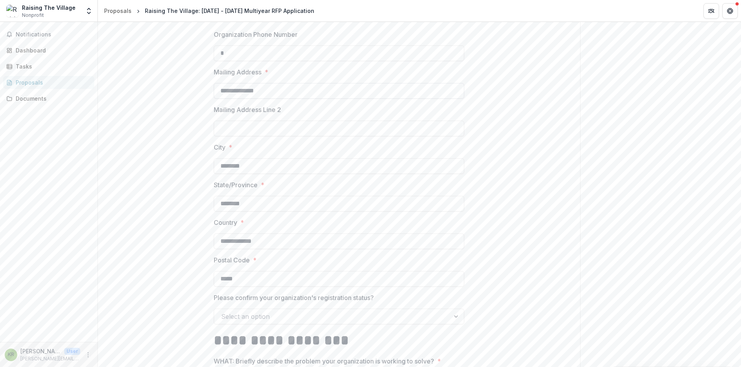 The height and width of the screenshot is (367, 741). I want to click on div: Documents, so click(52, 98).